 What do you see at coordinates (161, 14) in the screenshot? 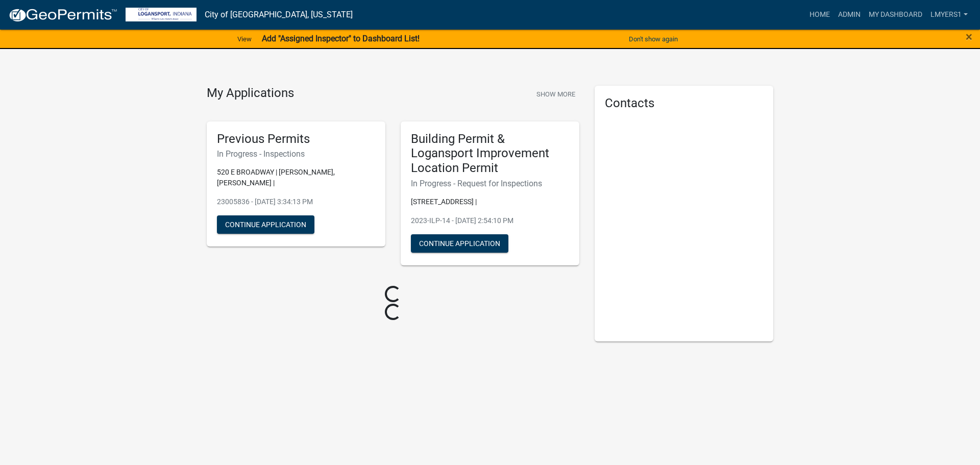
I see `img: City of Logansport, Indiana` at bounding box center [161, 14].